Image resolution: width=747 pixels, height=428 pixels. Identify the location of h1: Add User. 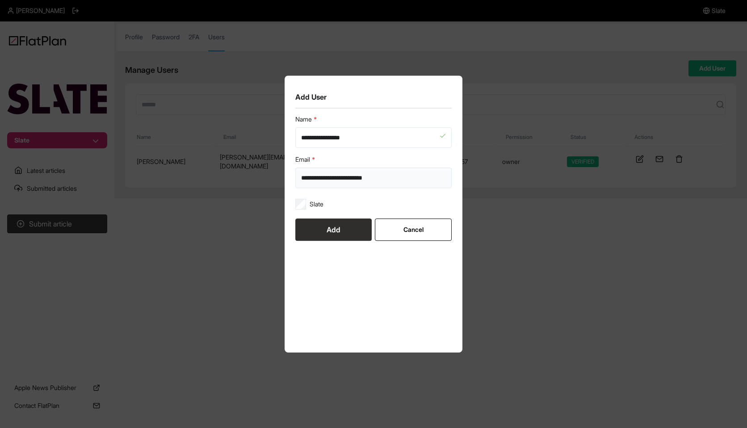
(373, 97).